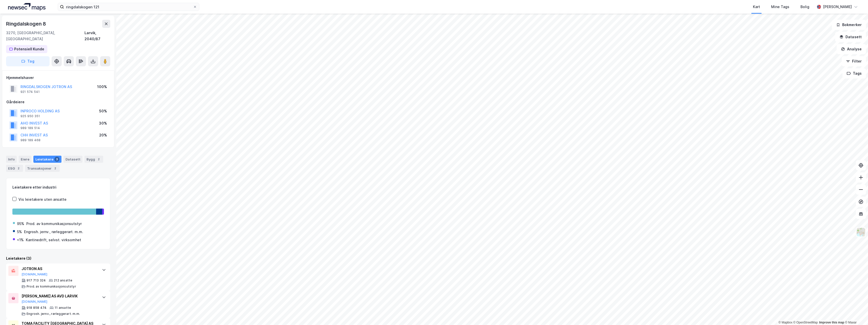  I want to click on a: OpenStreetMap, so click(805, 323).